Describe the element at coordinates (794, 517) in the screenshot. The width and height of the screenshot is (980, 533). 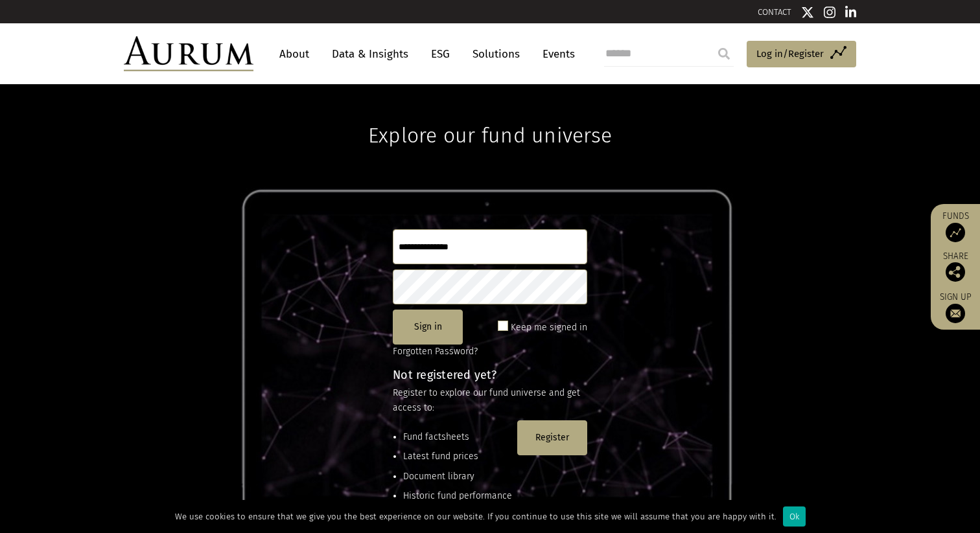
I see `div: Ok` at that location.